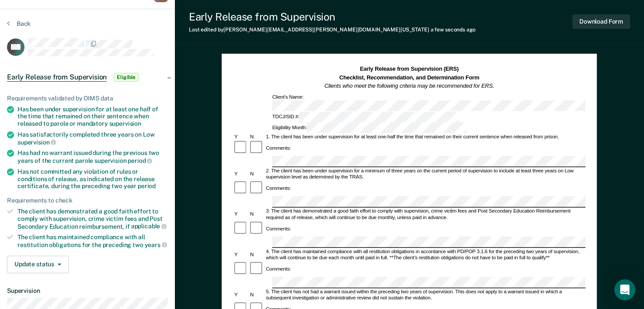 Image resolution: width=644 pixels, height=309 pixels. I want to click on span: Early Release from Supervision, so click(57, 77).